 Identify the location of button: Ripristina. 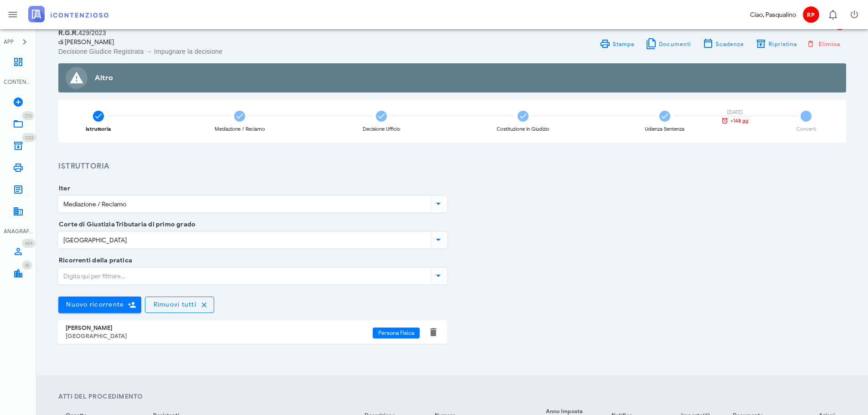
(776, 44).